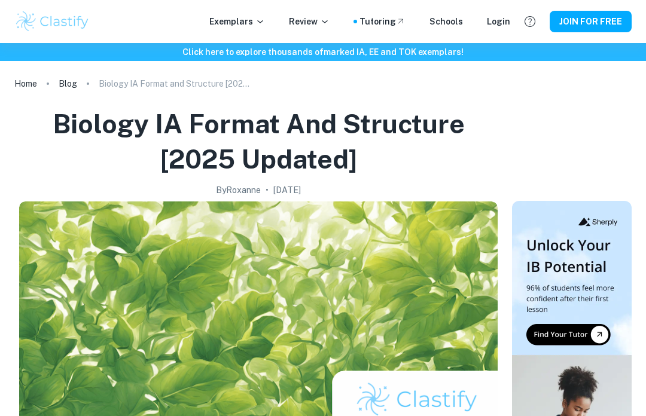  I want to click on p: Review, so click(309, 22).